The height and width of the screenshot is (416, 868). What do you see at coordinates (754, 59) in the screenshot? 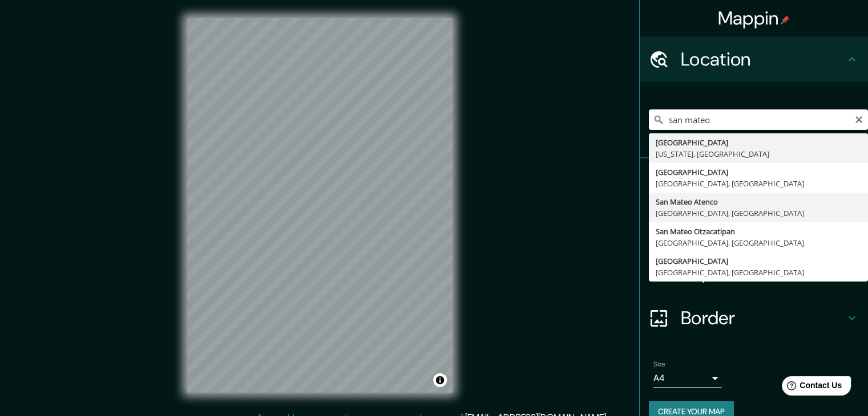
I see `div: Location` at bounding box center [754, 59].